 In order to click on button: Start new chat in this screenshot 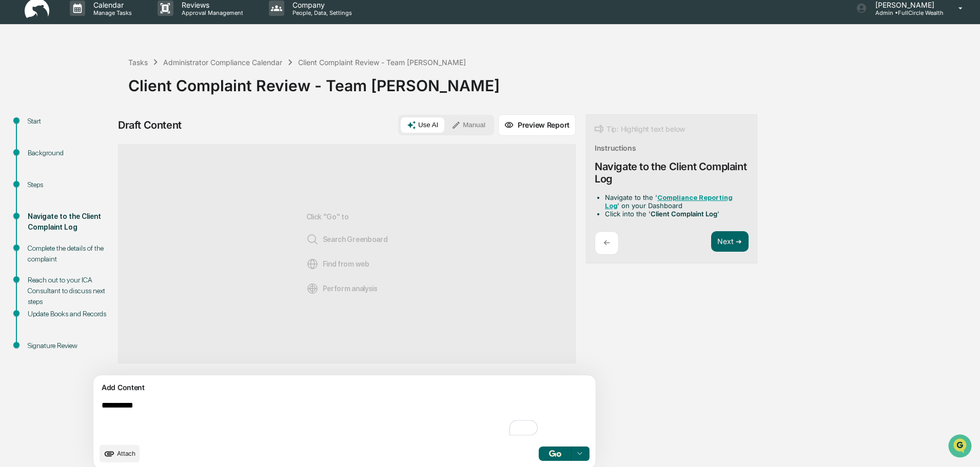, I will do `click(181, 88)`.